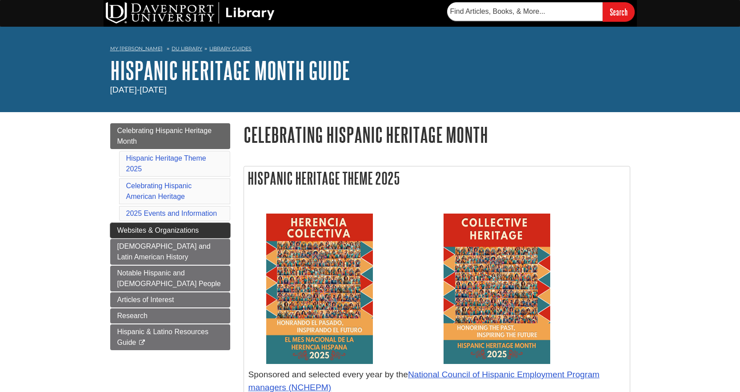 This screenshot has width=740, height=392. I want to click on h2: Hispanic Heritage Theme 2025, so click(437, 178).